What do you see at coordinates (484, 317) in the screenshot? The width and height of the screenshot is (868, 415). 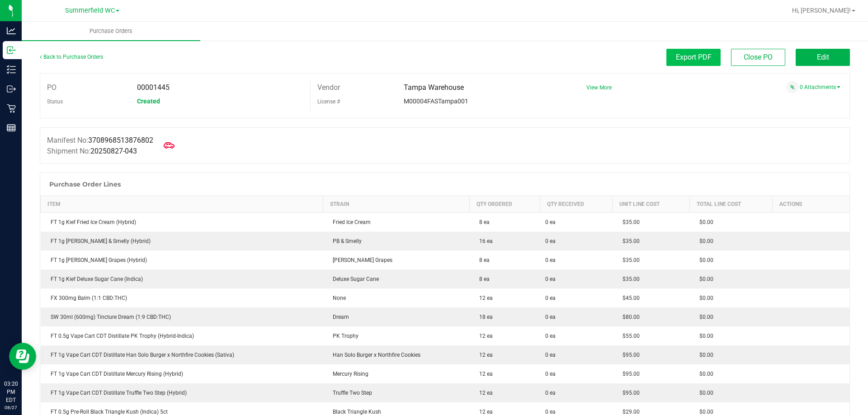 I see `span: 18 ea` at bounding box center [484, 317].